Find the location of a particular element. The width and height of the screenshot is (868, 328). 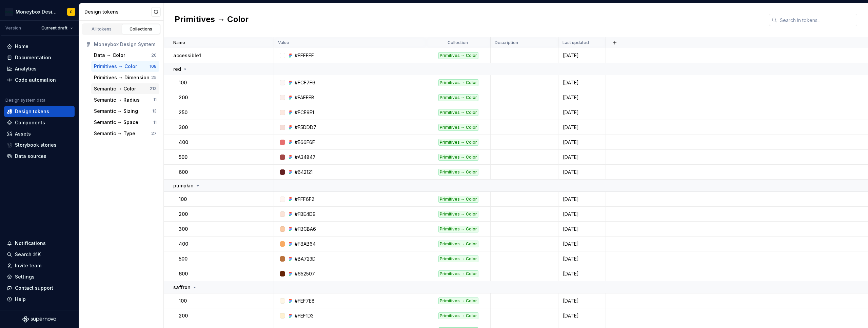

div: Storybook stories is located at coordinates (36, 145).